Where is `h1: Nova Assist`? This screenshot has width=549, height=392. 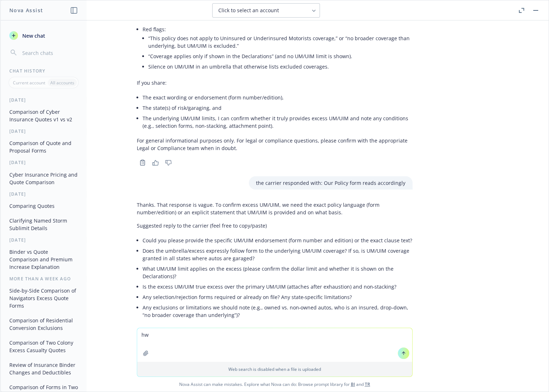
h1: Nova Assist is located at coordinates (26, 10).